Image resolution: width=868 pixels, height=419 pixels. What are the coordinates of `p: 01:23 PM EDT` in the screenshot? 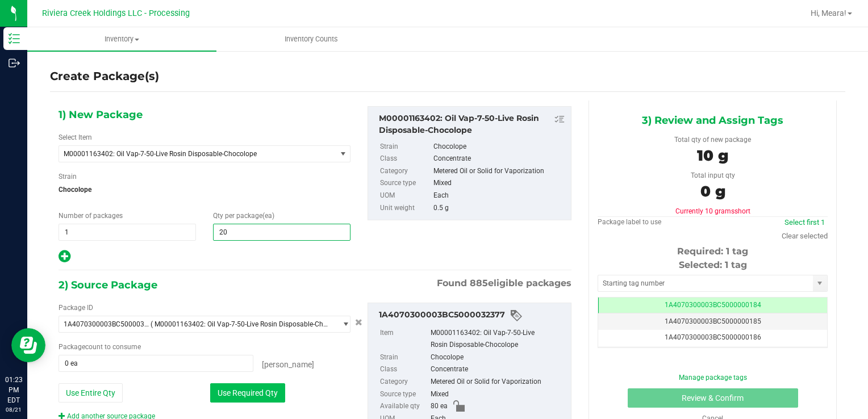 It's located at (14, 390).